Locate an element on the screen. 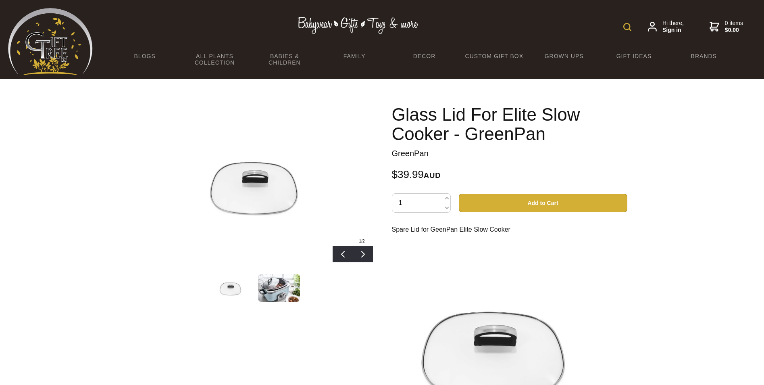  div: $39.99 is located at coordinates (510, 175).